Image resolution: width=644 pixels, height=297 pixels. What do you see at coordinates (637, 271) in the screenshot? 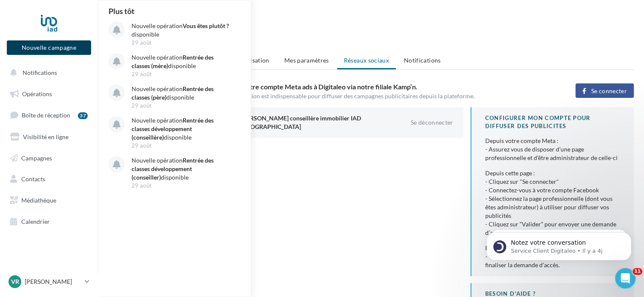
I see `span: 11` at bounding box center [637, 271].